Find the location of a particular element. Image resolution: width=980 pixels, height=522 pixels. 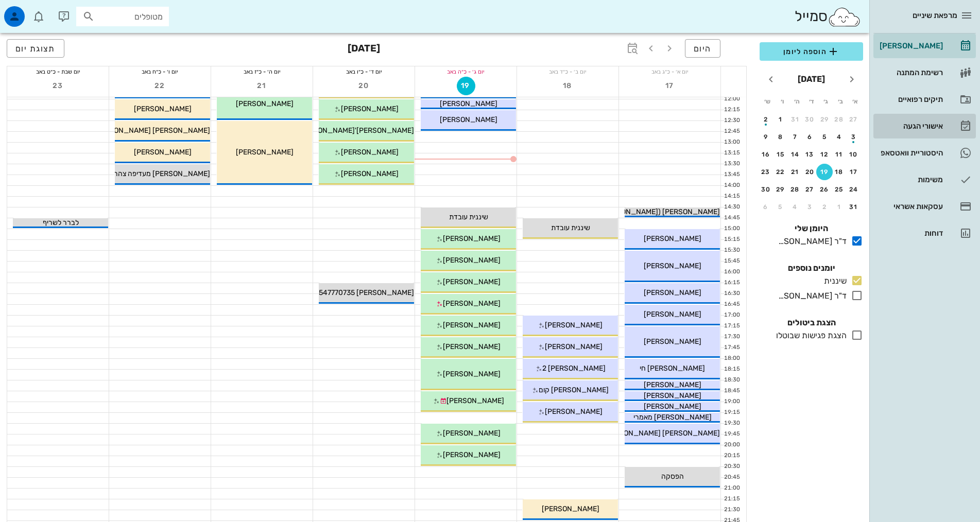

div: 5 is located at coordinates (824, 137).